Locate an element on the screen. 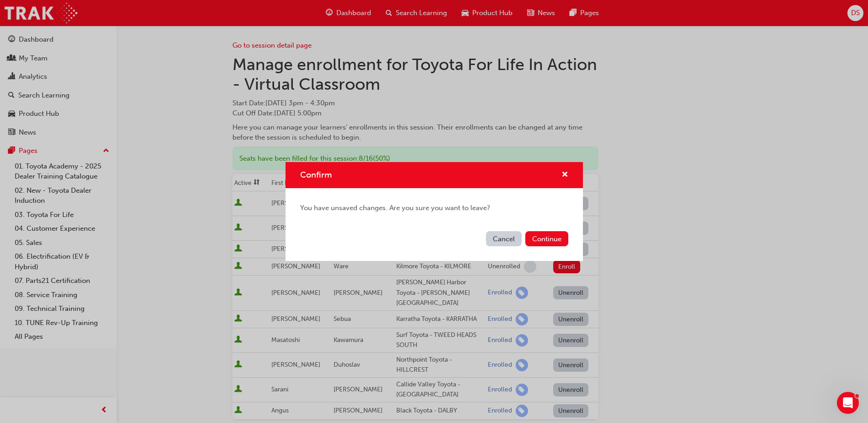 Image resolution: width=868 pixels, height=423 pixels. button: Cancel is located at coordinates (503, 238).